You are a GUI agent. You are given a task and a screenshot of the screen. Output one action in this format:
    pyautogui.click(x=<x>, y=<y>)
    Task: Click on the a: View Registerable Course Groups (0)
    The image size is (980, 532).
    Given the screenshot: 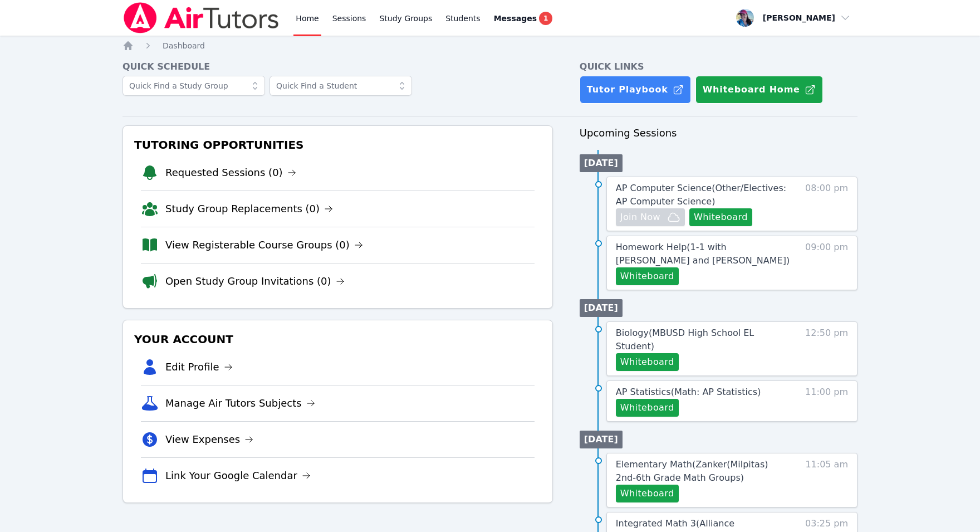 What is the action you would take?
    pyautogui.click(x=264, y=245)
    